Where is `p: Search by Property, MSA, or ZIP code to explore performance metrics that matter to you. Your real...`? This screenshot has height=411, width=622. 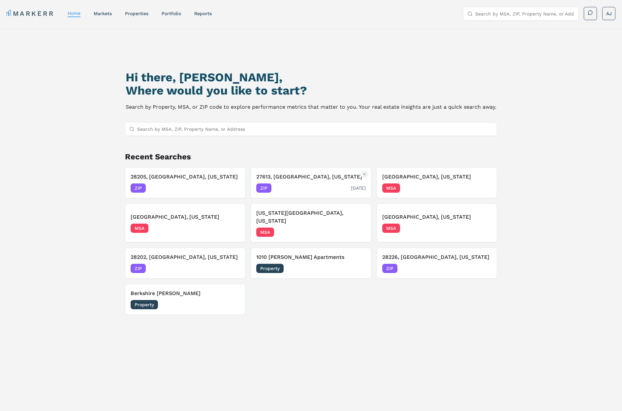
p: Search by Property, MSA, or ZIP code to explore performance metrics that matter to you. Your real... is located at coordinates (311, 107).